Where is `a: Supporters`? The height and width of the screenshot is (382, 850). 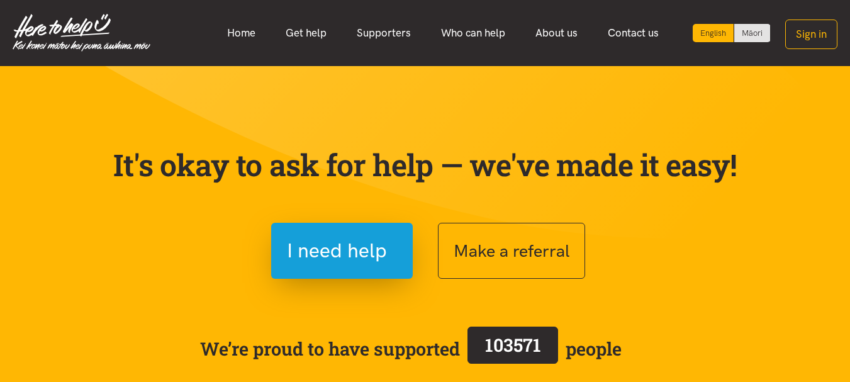
a: Supporters is located at coordinates (384, 33).